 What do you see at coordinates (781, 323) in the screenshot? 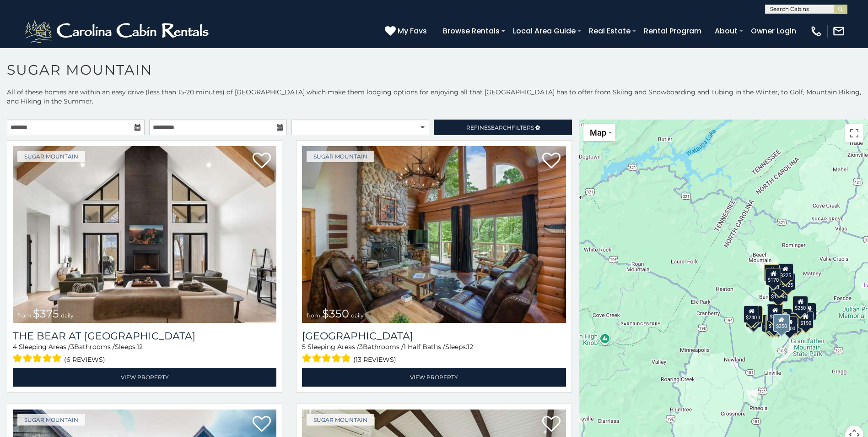
I see `div: $350` at bounding box center [781, 323].